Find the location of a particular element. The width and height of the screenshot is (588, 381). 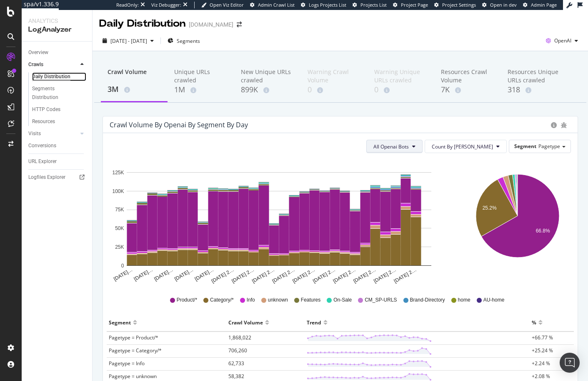

div: Crawl Volume by openai by Segment by Day is located at coordinates (179, 125).